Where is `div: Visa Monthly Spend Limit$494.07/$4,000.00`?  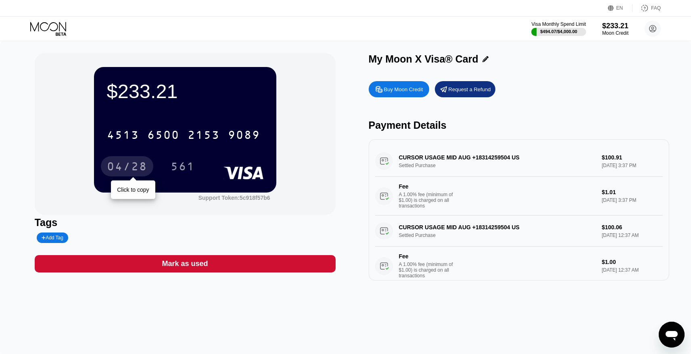
div: Visa Monthly Spend Limit$494.07/$4,000.00 is located at coordinates (558, 29).